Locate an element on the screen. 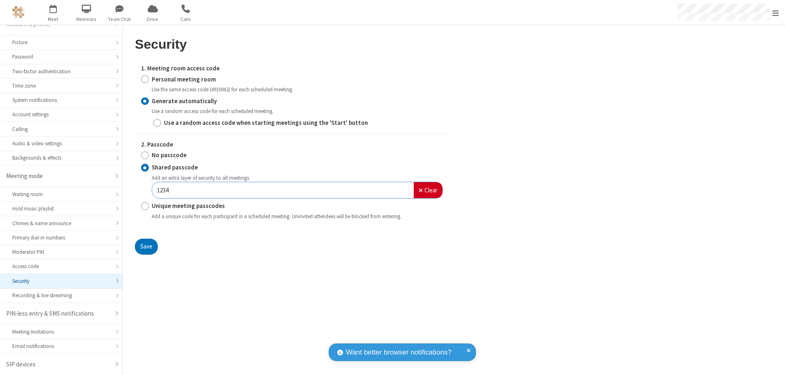 The image size is (785, 375). div: Chimes & name announce is located at coordinates (61, 223).